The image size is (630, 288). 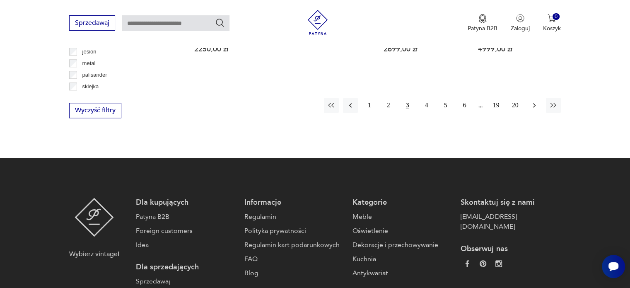 I want to click on div: 0, so click(x=556, y=17).